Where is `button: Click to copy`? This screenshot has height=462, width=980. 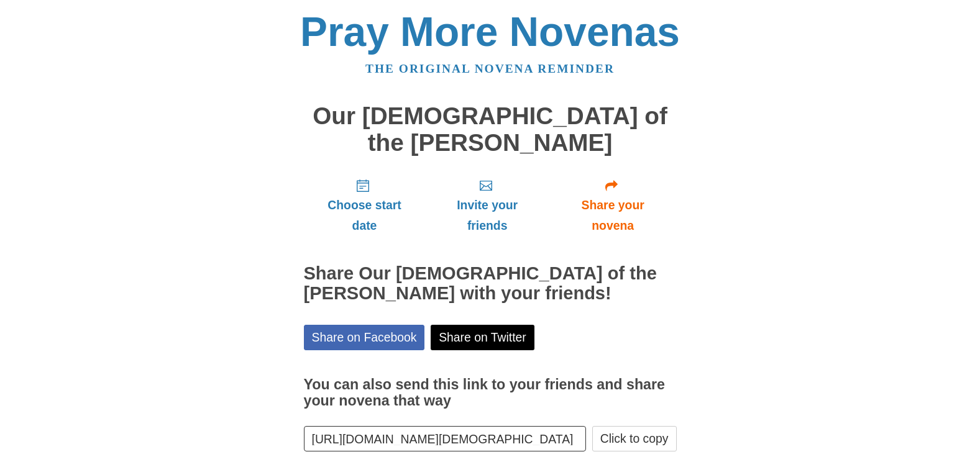 button: Click to copy is located at coordinates (635, 439).